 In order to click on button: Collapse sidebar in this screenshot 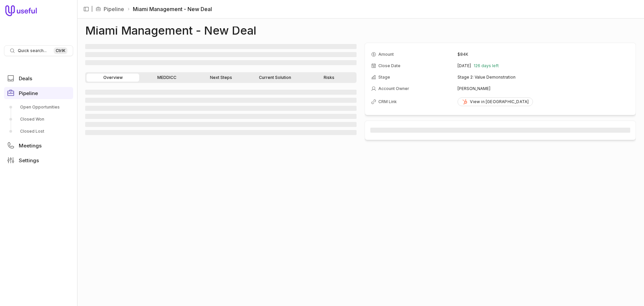, I will do `click(86, 9)`.